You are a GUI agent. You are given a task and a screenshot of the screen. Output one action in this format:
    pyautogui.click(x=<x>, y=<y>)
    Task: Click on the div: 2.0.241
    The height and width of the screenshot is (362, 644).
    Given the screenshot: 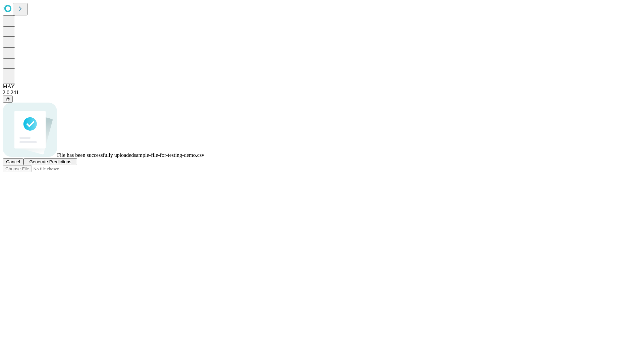 What is the action you would take?
    pyautogui.click(x=322, y=92)
    